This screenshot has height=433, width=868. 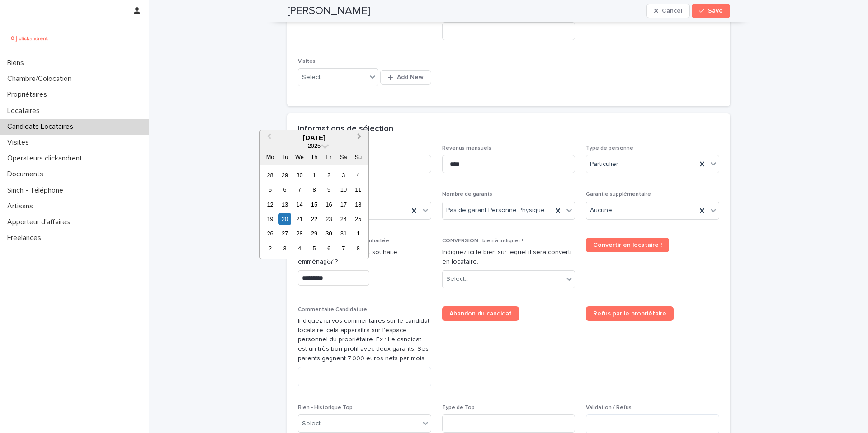 I want to click on div: Choose Sunday, 1 June 2025, so click(x=358, y=233).